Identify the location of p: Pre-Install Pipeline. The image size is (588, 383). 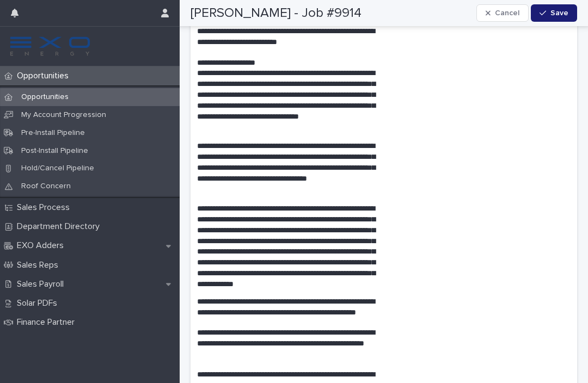
(52, 133).